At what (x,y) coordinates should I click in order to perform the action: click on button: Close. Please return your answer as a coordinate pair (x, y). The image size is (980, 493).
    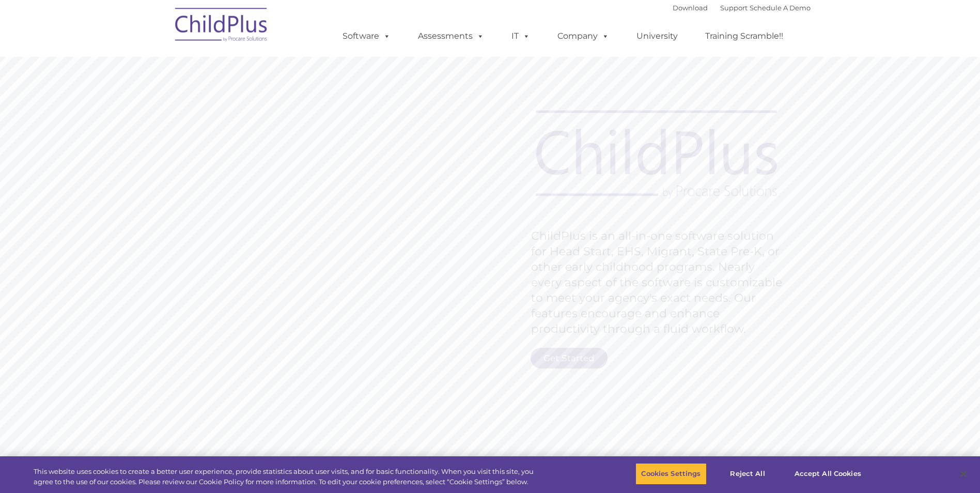
    Looking at the image, I should click on (964, 474).